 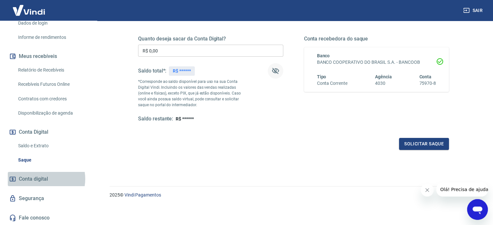 I want to click on a: Vindi Pagamentos, so click(x=143, y=195).